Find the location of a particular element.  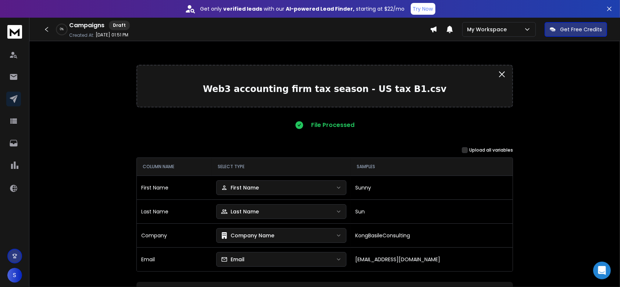

td: Company is located at coordinates (174, 235).